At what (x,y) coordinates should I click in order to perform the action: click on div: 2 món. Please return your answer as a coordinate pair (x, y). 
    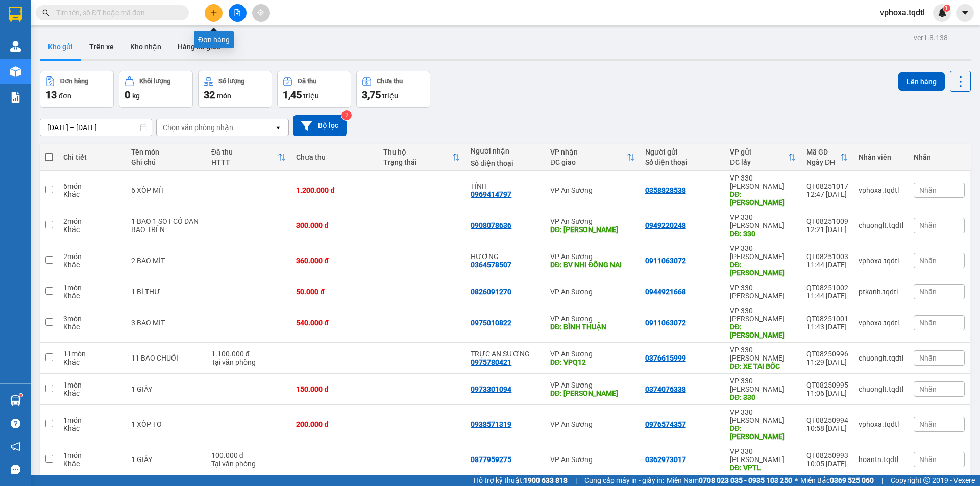
    Looking at the image, I should click on (92, 222).